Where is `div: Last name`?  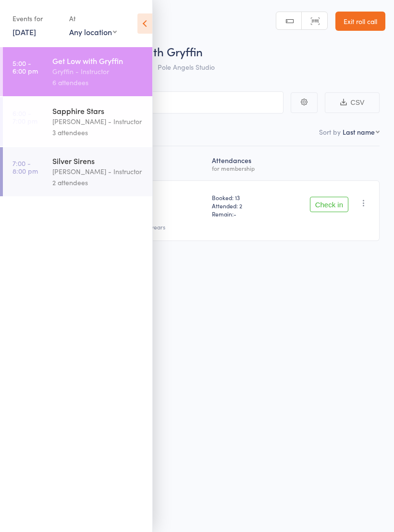
div: Last name is located at coordinates (359, 132).